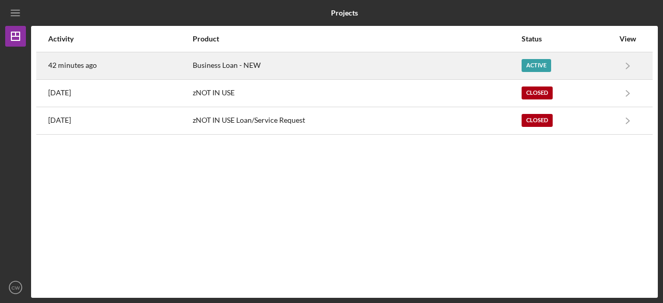 Image resolution: width=663 pixels, height=303 pixels. Describe the element at coordinates (120, 39) in the screenshot. I see `div: Activity` at that location.